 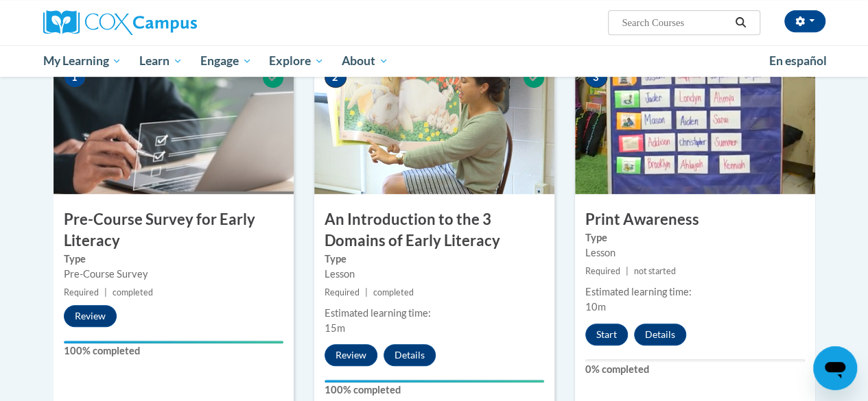 What do you see at coordinates (335, 328) in the screenshot?
I see `span: 15m` at bounding box center [335, 328].